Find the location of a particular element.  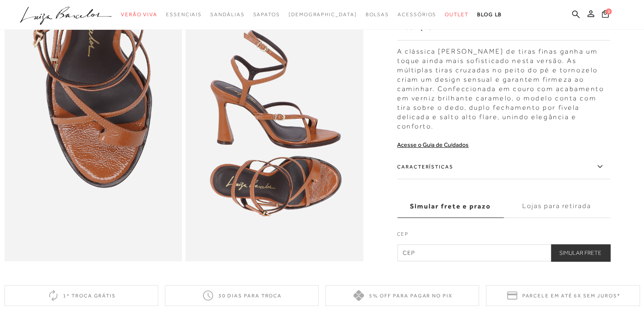

span: Essenciais is located at coordinates (184, 15).